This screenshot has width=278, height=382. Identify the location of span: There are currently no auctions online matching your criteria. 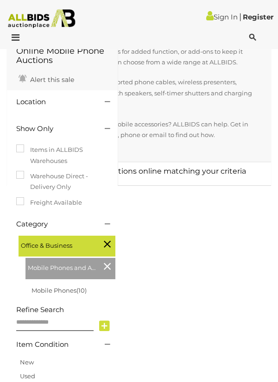
(133, 171).